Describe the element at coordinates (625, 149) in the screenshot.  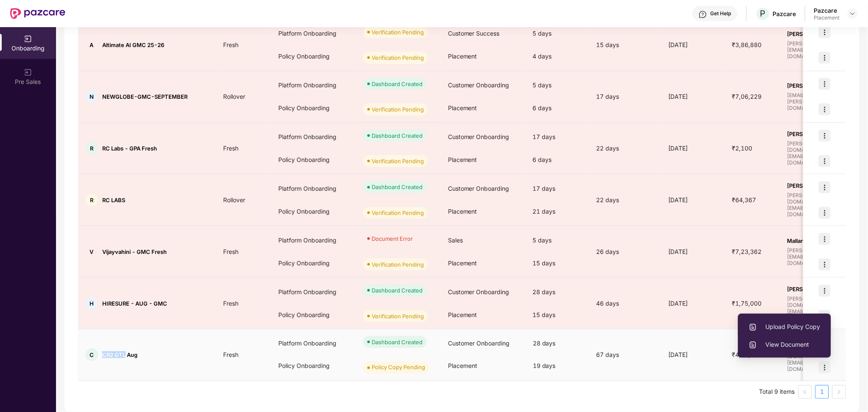
I see `div: 22 days` at that location.